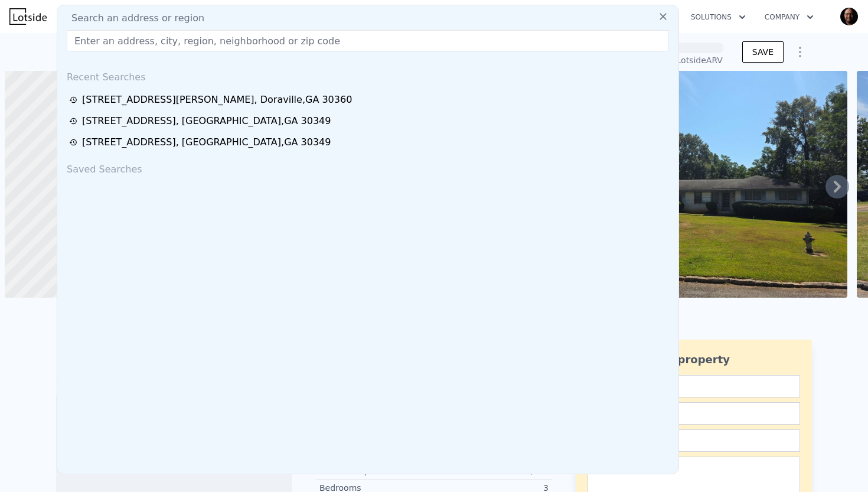 Image resolution: width=868 pixels, height=492 pixels. I want to click on img: Sale: 167711097 Parcel: 15279284, so click(696, 184).